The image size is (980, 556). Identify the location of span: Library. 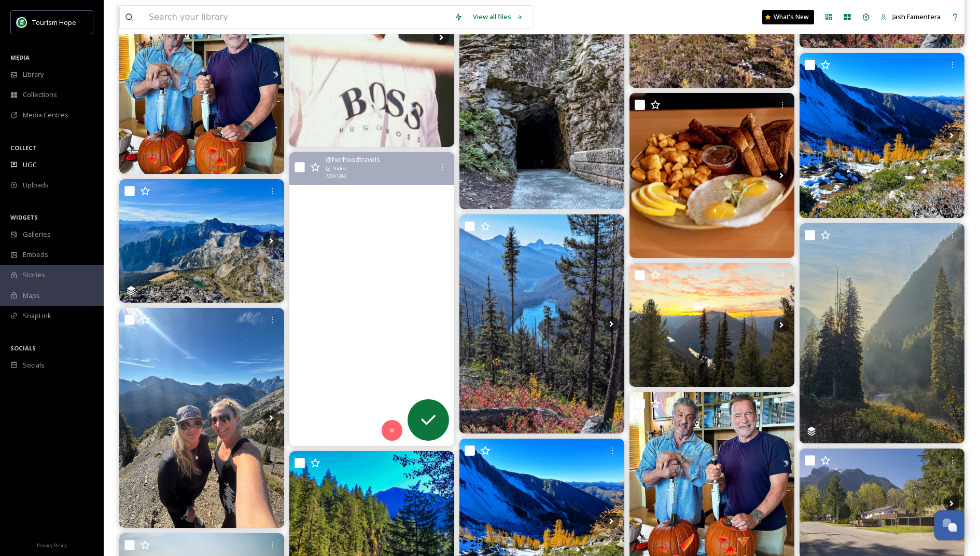
(33, 75).